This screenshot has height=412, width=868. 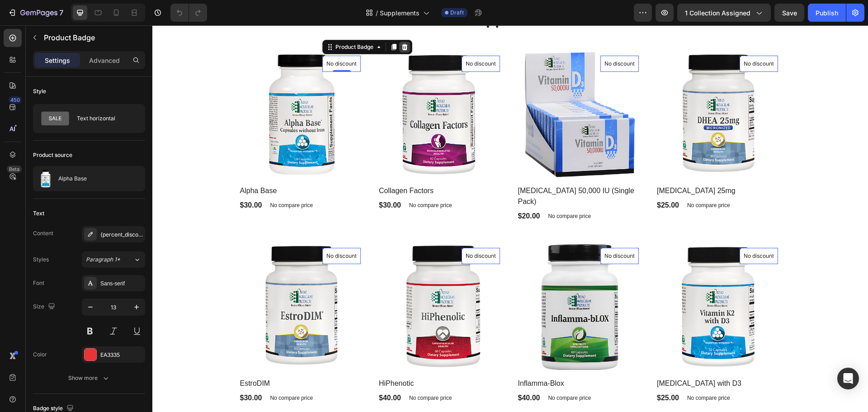 I want to click on p: Advanced, so click(x=104, y=60).